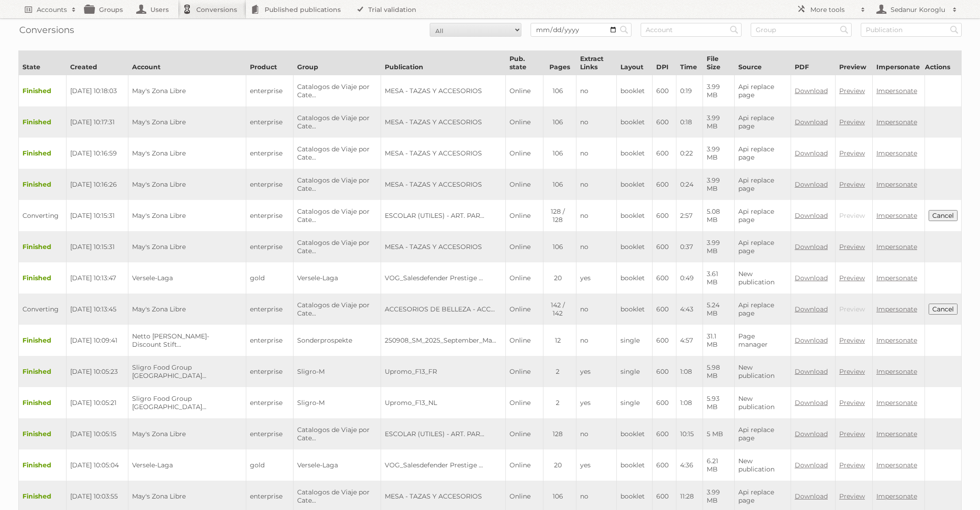  What do you see at coordinates (187, 465) in the screenshot?
I see `td: Versele-Laga` at bounding box center [187, 465].